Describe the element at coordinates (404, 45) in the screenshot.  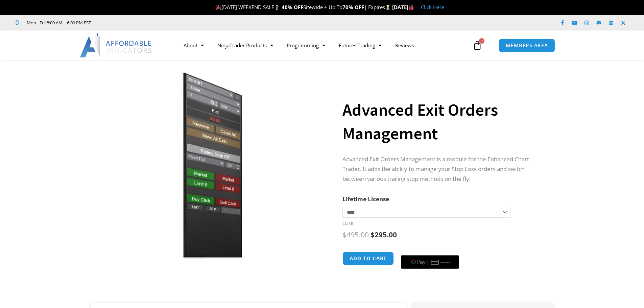
I see `a: Reviews` at that location.